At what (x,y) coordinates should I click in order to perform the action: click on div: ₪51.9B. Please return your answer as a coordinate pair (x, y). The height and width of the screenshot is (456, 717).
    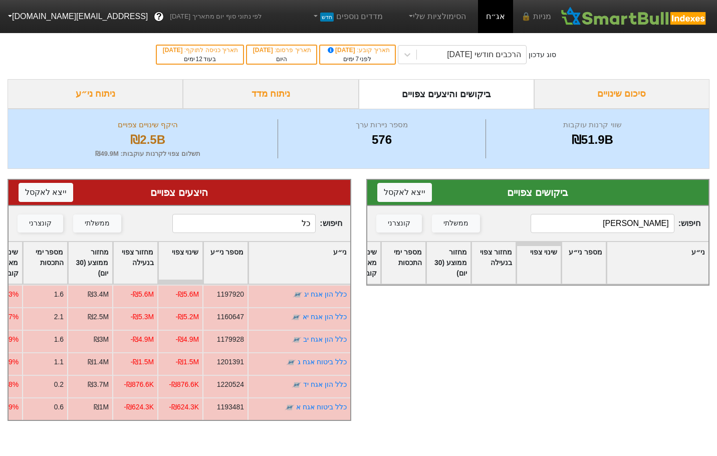
    Looking at the image, I should click on (592, 140).